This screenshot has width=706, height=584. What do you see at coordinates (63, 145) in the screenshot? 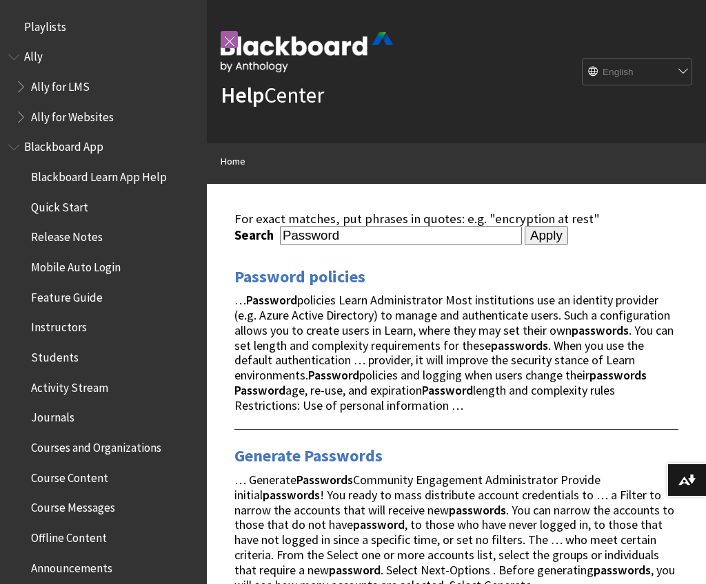
I see `span: Blackboard App` at bounding box center [63, 145].